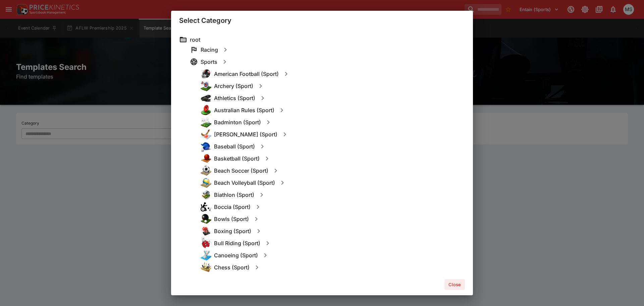 This screenshot has width=644, height=306. Describe the element at coordinates (237, 122) in the screenshot. I see `h6: Badminton (Sport)` at that location.